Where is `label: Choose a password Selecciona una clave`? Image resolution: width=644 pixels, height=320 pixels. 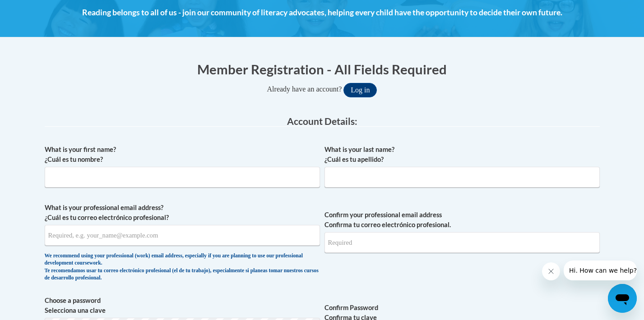 label: Choose a password Selecciona una clave is located at coordinates (182, 306).